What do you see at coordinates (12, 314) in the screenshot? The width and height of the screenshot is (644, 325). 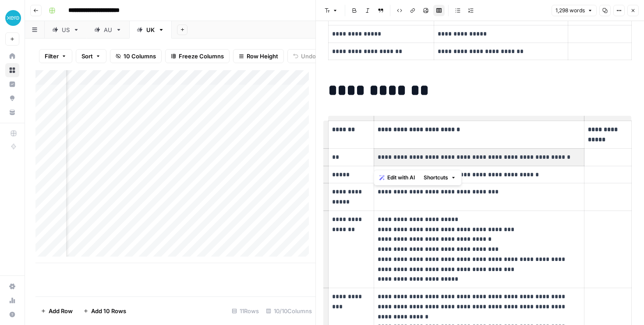 I see `button: Help + Support` at bounding box center [12, 314].